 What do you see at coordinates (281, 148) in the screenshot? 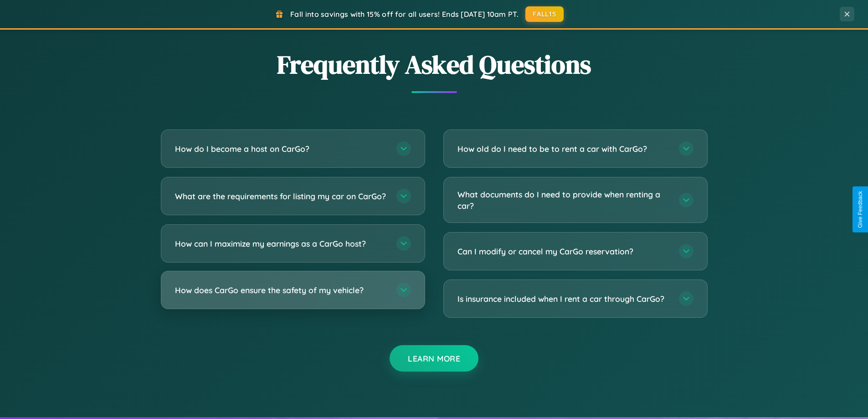
I see `h3: How do I become a host on CarGo?` at bounding box center [281, 148].